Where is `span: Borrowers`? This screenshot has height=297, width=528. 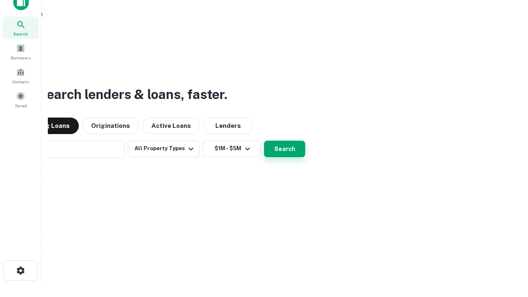
span: Borrowers is located at coordinates (21, 58).